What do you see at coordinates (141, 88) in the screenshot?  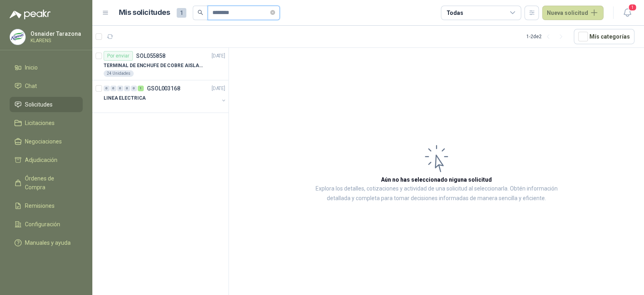 I see `div: 1` at bounding box center [141, 88].